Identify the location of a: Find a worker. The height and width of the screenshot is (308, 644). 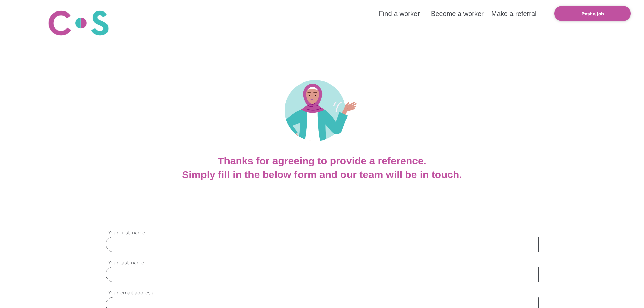
(399, 13).